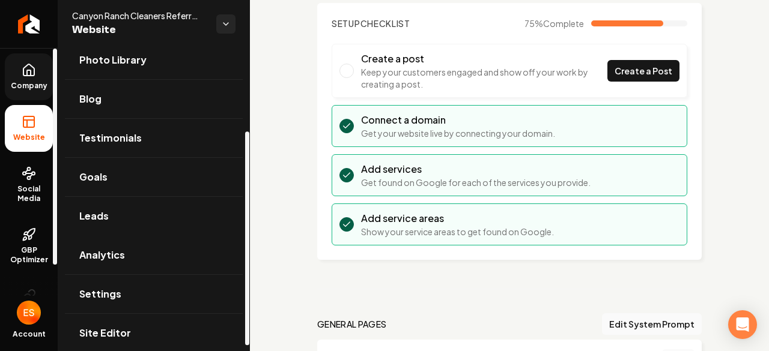  Describe the element at coordinates (29, 334) in the screenshot. I see `span: Account` at that location.